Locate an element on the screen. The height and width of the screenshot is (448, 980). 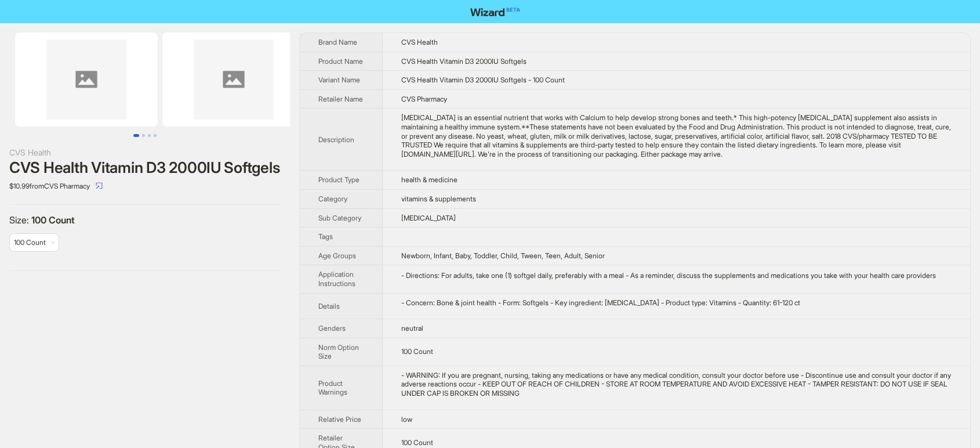
span: Product Type is located at coordinates (339, 179).